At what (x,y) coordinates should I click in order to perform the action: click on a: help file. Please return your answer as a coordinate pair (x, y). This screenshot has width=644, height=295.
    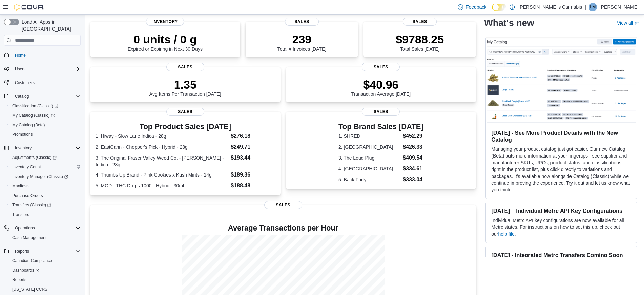
    Looking at the image, I should click on (507, 234).